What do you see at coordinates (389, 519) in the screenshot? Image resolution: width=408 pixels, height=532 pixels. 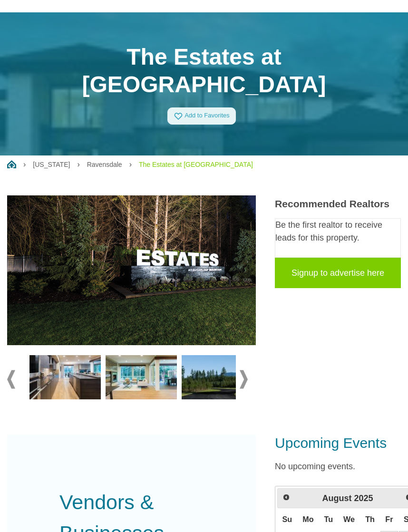 I see `span: Friday` at bounding box center [389, 519].